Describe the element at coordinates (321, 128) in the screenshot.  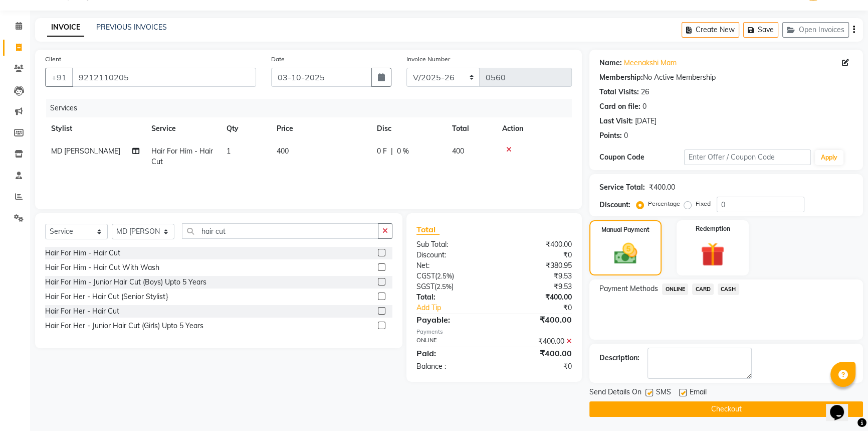
I see `th: Price` at that location.